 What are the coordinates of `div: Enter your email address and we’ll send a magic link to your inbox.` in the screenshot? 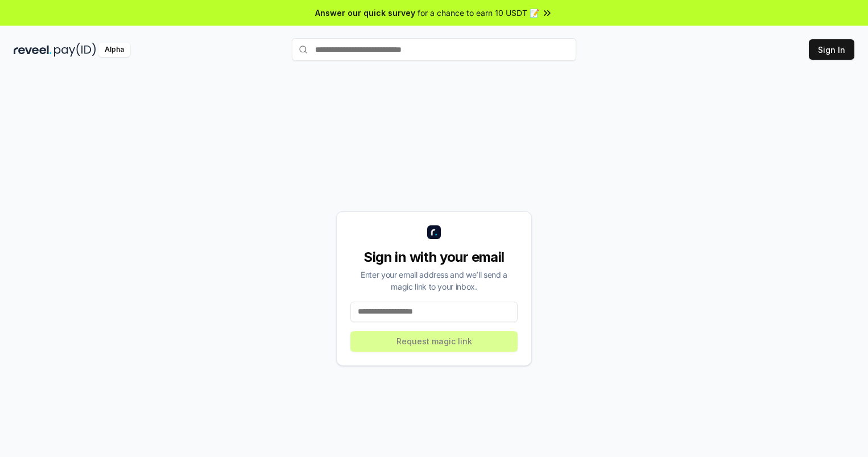 It's located at (434, 281).